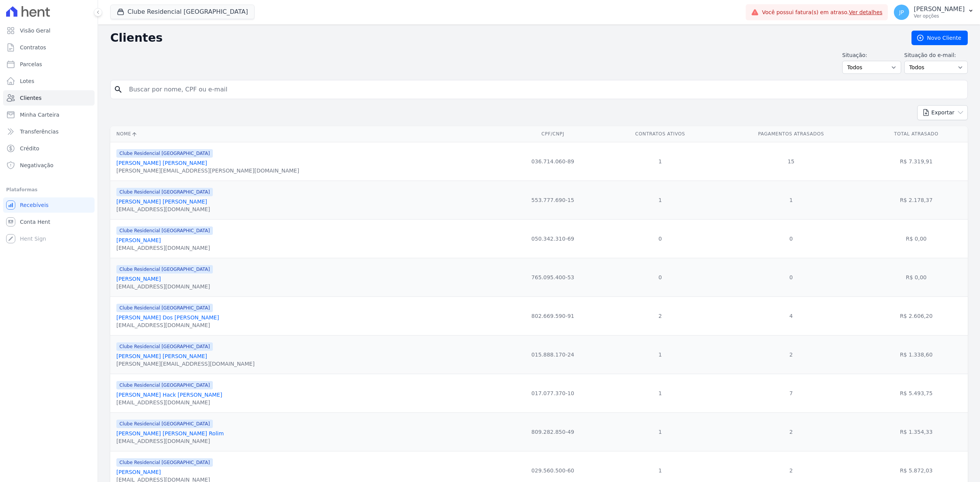 The image size is (980, 482). I want to click on span: Contratos, so click(33, 48).